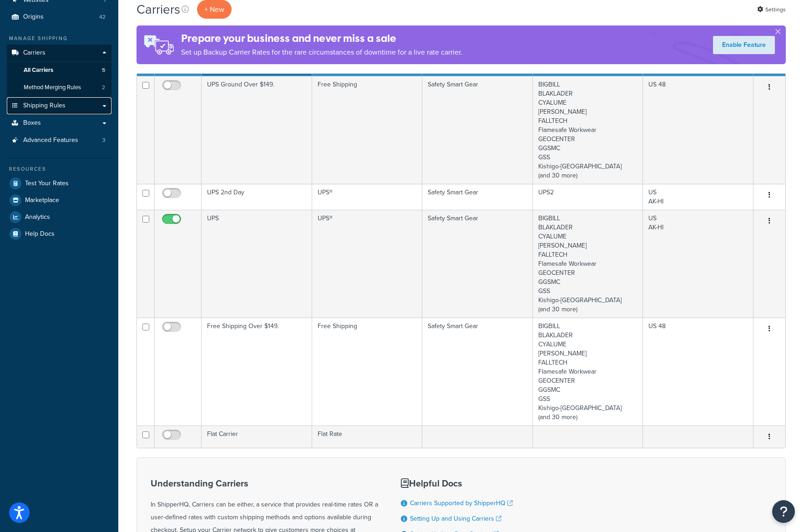  What do you see at coordinates (59, 217) in the screenshot?
I see `li: Analytics` at bounding box center [59, 217].